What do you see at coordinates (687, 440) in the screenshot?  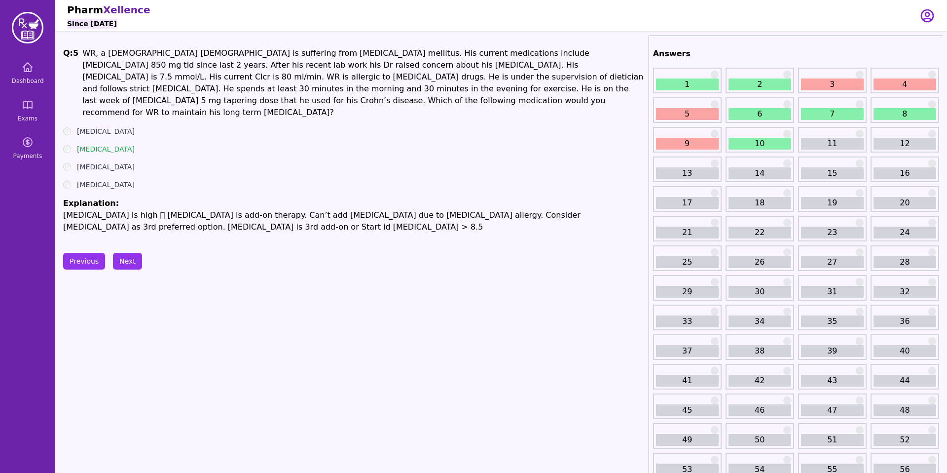 I see `a: 49` at bounding box center [687, 440].